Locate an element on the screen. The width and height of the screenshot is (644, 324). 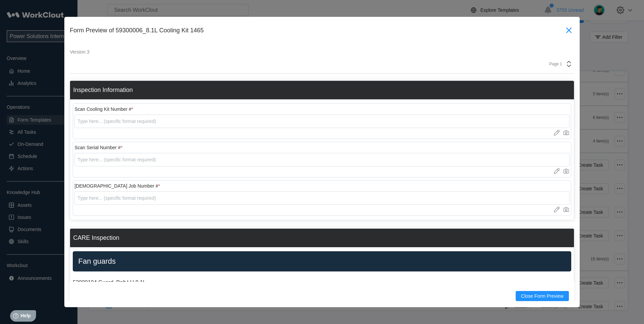
div: Page 1 is located at coordinates (554, 64).